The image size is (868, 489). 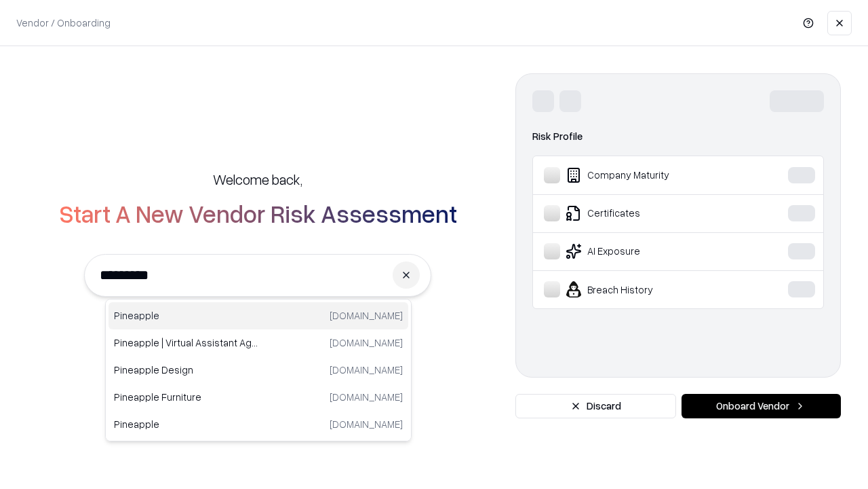 I want to click on div: AI Exposure, so click(x=645, y=251).